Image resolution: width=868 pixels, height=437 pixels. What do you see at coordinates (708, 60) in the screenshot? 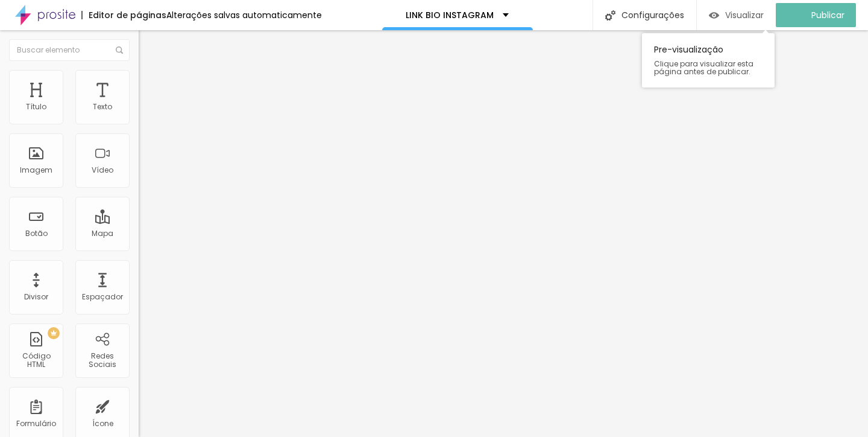
I see `div: Pre-visualização` at bounding box center [708, 60].